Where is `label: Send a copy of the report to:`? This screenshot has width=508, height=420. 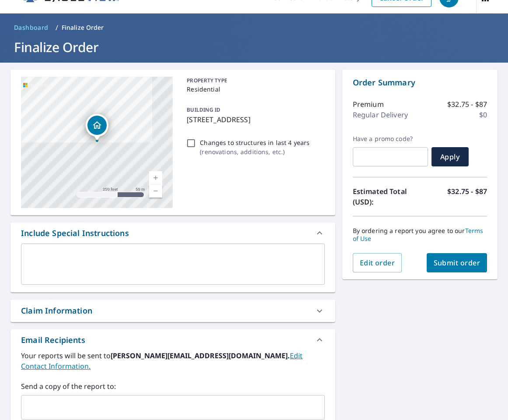
label: Send a copy of the report to: is located at coordinates (172, 386).